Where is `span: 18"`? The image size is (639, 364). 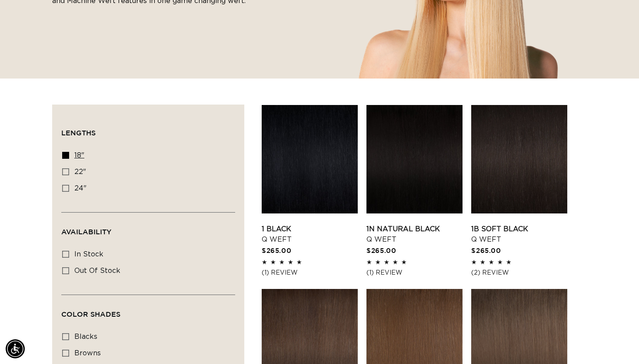 span: 18" is located at coordinates (79, 155).